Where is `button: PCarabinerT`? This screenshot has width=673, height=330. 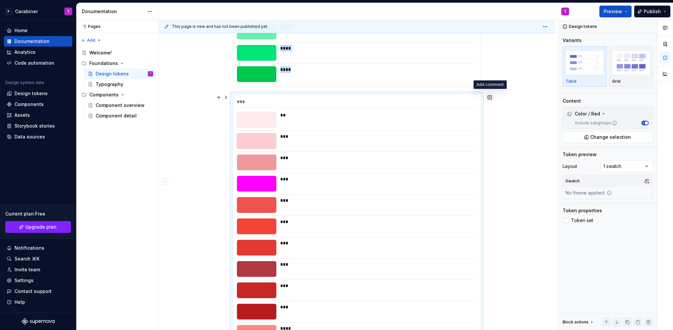 button: PCarabinerT is located at coordinates (38, 11).